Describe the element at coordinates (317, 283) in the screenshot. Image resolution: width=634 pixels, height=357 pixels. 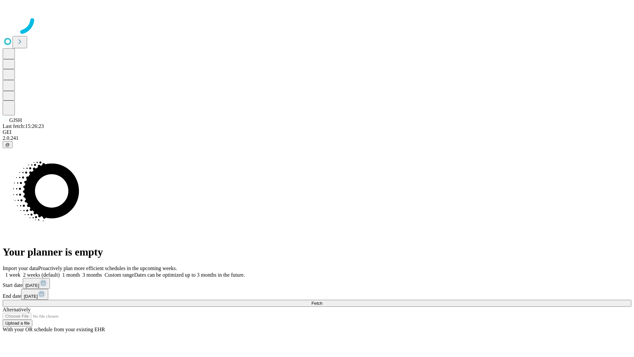
I see `div: Start date` at that location.